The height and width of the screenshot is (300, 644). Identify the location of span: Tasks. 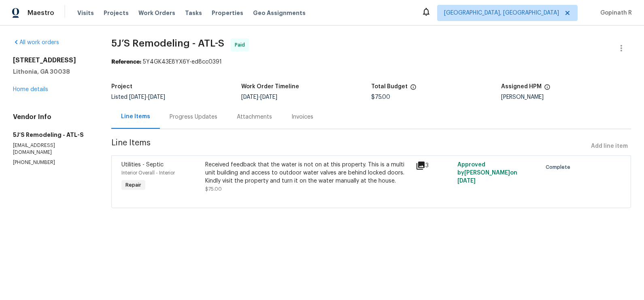
(194, 13).